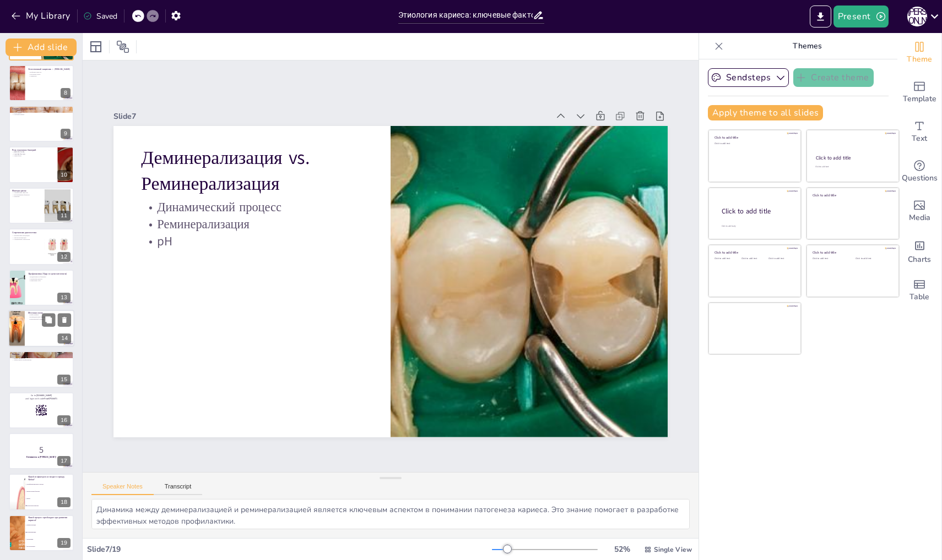  Describe the element at coordinates (27, 191) in the screenshot. I see `p: Факторы риска` at that location.